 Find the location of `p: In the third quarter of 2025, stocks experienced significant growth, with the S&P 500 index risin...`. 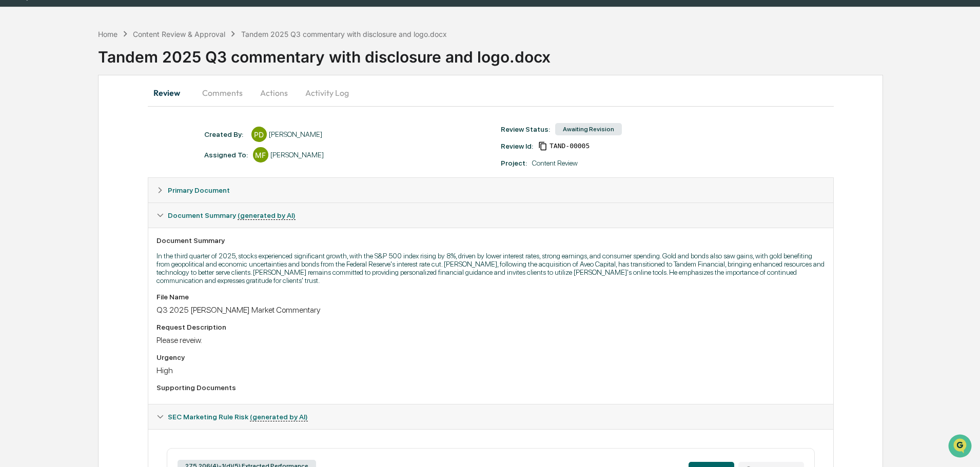

p: In the third quarter of 2025, stocks experienced significant growth, with the S&P 500 index risin... is located at coordinates (491, 268).